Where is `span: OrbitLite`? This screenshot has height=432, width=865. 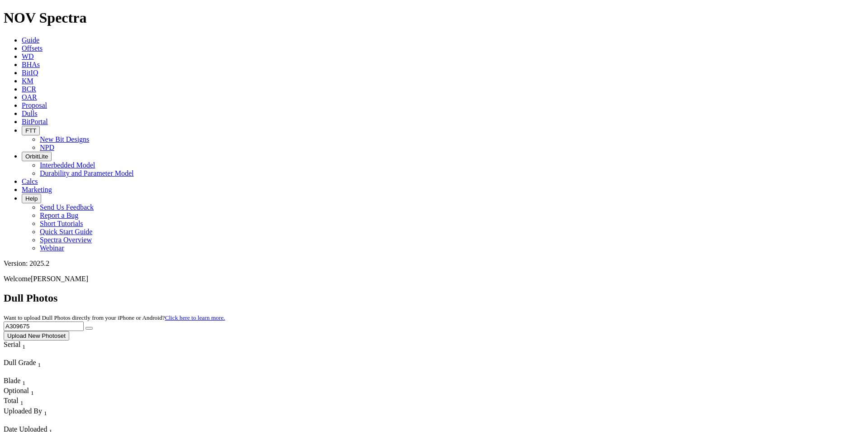 span: OrbitLite is located at coordinates (37, 156).